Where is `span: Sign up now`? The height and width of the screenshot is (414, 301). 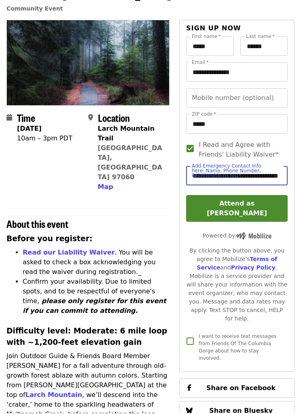
span: Sign up now is located at coordinates (214, 29).